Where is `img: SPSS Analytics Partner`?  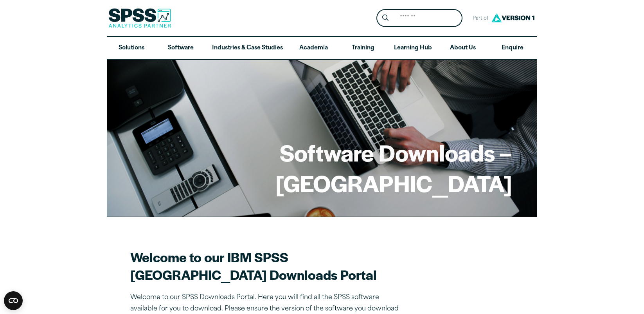 img: SPSS Analytics Partner is located at coordinates (140, 18).